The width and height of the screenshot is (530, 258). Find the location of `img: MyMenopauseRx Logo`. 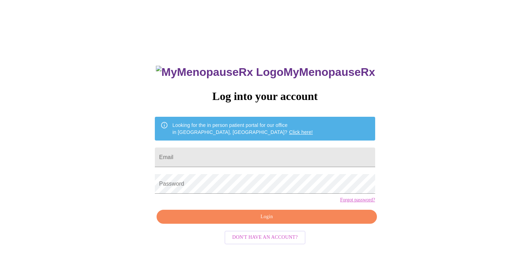

img: MyMenopauseRx Logo is located at coordinates (220, 72).